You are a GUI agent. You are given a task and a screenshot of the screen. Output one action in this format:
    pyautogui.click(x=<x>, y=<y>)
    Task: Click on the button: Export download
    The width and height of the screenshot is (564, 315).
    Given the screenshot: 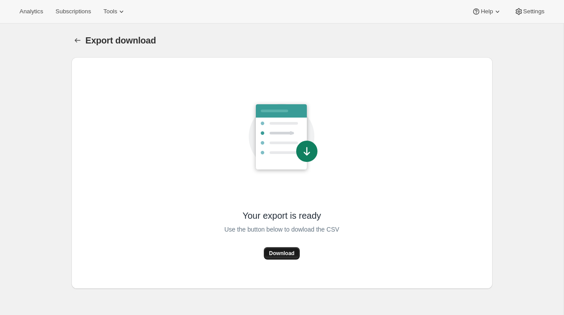 What is the action you would take?
    pyautogui.click(x=78, y=40)
    